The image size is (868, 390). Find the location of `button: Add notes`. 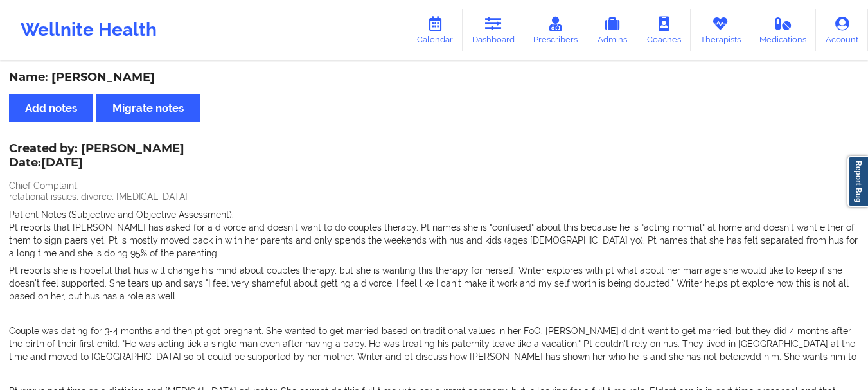

button: Add notes is located at coordinates (51, 108).